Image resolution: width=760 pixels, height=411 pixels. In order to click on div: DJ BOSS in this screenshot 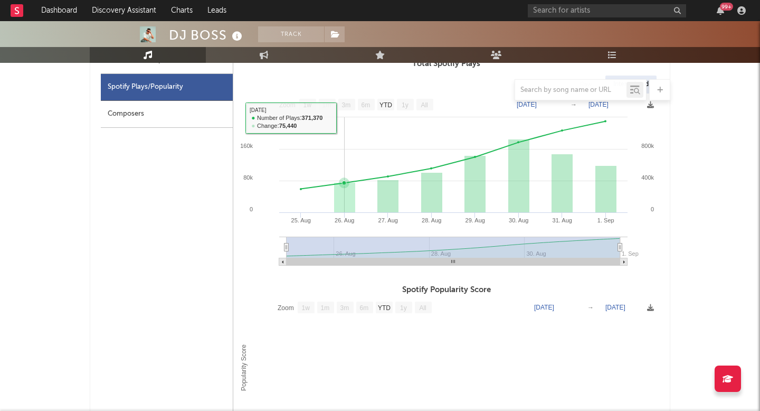, I will do `click(207, 35)`.